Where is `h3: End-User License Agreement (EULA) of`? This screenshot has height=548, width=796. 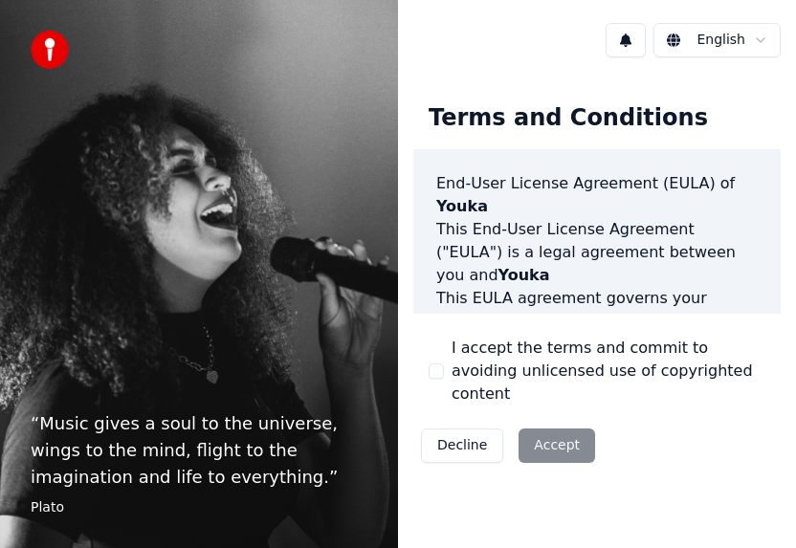
h3: End-User License Agreement (EULA) of is located at coordinates (597, 195).